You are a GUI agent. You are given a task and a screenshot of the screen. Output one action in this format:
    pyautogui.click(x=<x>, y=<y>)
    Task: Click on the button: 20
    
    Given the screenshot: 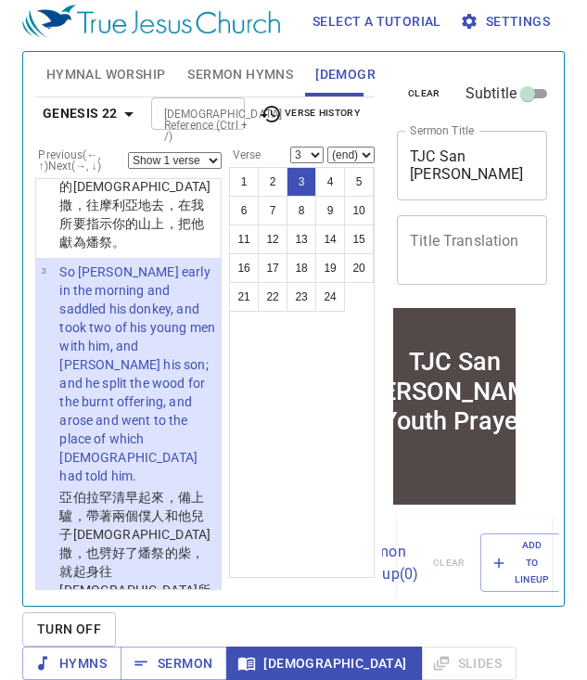 What is the action you would take?
    pyautogui.click(x=359, y=268)
    